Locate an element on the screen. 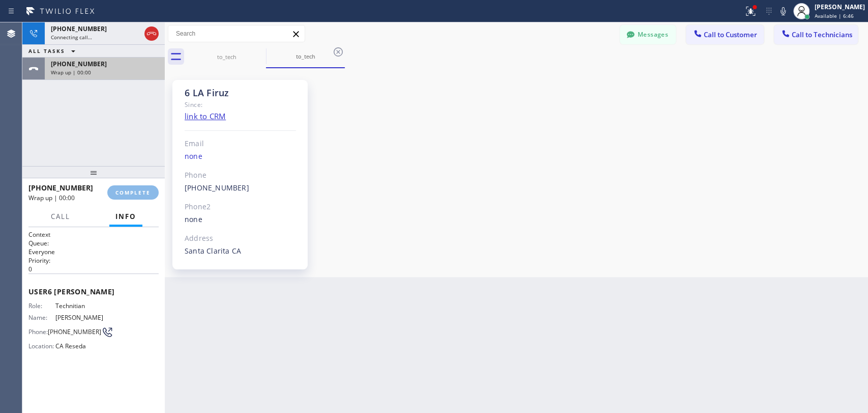  button: Mute is located at coordinates (783, 11).